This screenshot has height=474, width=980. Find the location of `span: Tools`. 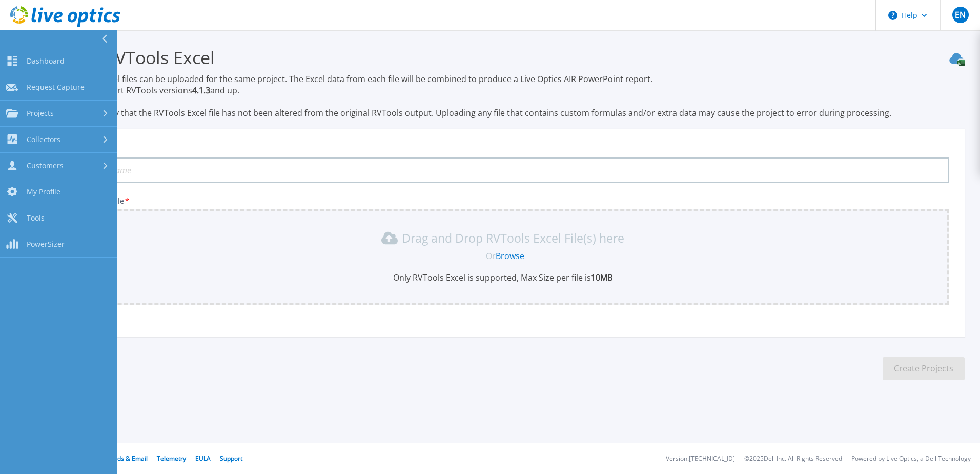

span: Tools is located at coordinates (36, 218).